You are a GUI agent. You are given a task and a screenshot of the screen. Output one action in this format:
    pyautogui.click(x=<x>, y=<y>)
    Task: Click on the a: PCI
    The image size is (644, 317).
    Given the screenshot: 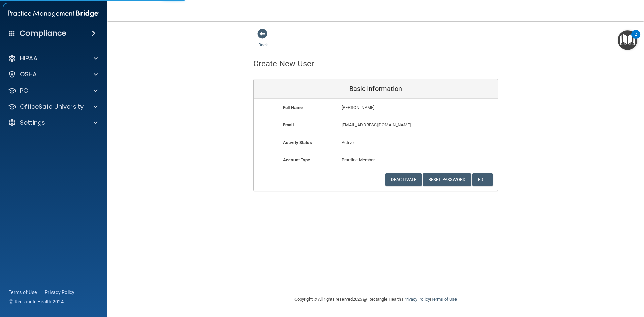 What is the action you would take?
    pyautogui.click(x=53, y=90)
    